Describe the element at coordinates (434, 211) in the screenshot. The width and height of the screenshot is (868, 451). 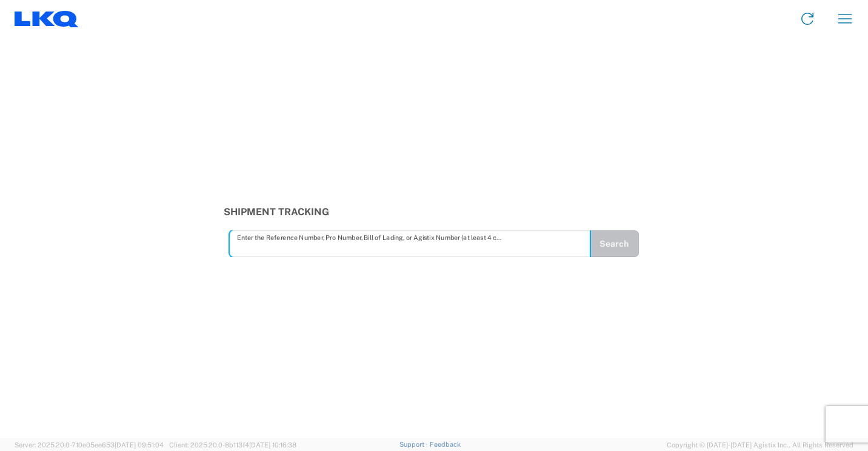
I see `h3: Shipment Tracking` at that location.